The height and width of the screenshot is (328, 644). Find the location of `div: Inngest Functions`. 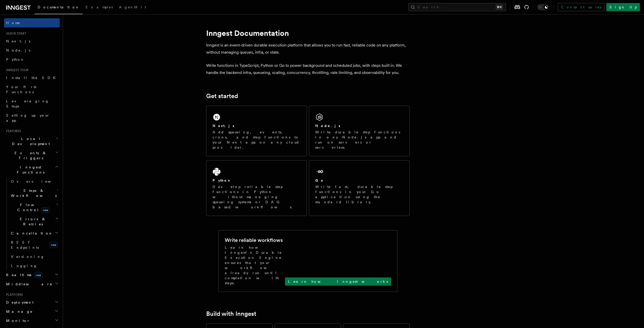

div: Inngest Functions is located at coordinates (32, 223).